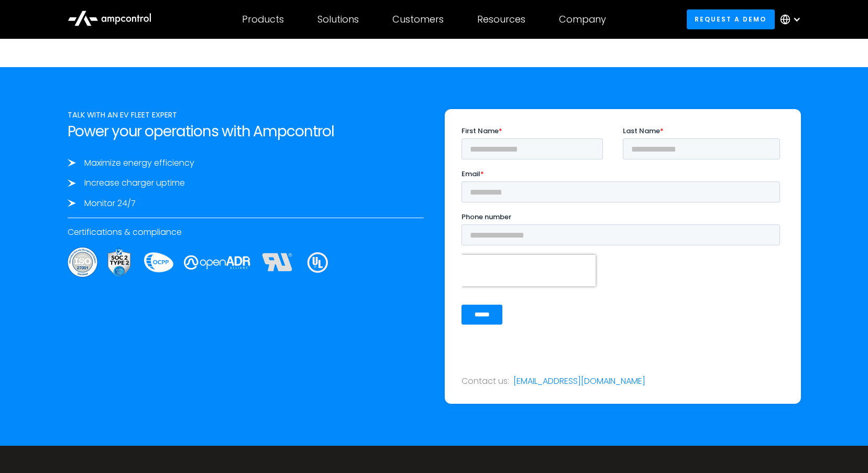 This screenshot has width=868, height=473. I want to click on div: Solutions, so click(338, 19).